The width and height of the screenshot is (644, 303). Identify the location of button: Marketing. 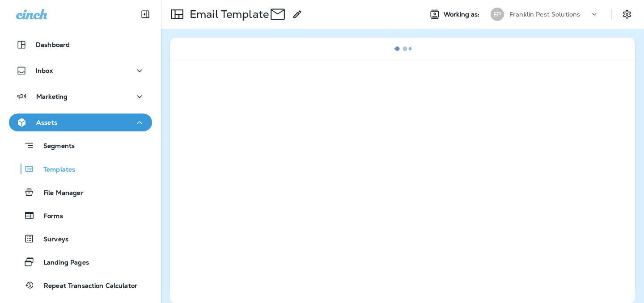
(80, 97).